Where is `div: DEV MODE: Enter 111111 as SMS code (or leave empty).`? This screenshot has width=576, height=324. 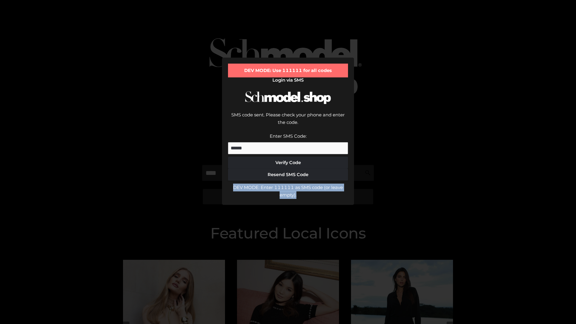
div: DEV MODE: Enter 111111 as SMS code (or leave empty). is located at coordinates (288, 191).